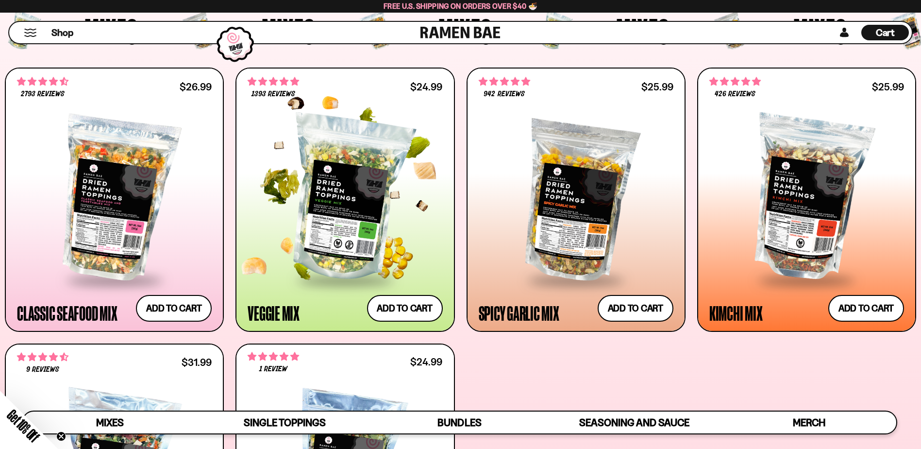 The width and height of the screenshot is (921, 449). Describe the element at coordinates (273, 357) in the screenshot. I see `span: 5.00 stars` at that location.